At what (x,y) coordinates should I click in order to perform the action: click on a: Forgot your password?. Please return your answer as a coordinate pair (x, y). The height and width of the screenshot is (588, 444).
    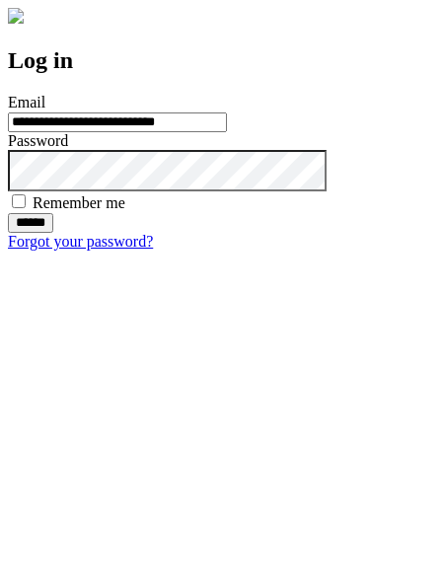
    Looking at the image, I should click on (80, 241).